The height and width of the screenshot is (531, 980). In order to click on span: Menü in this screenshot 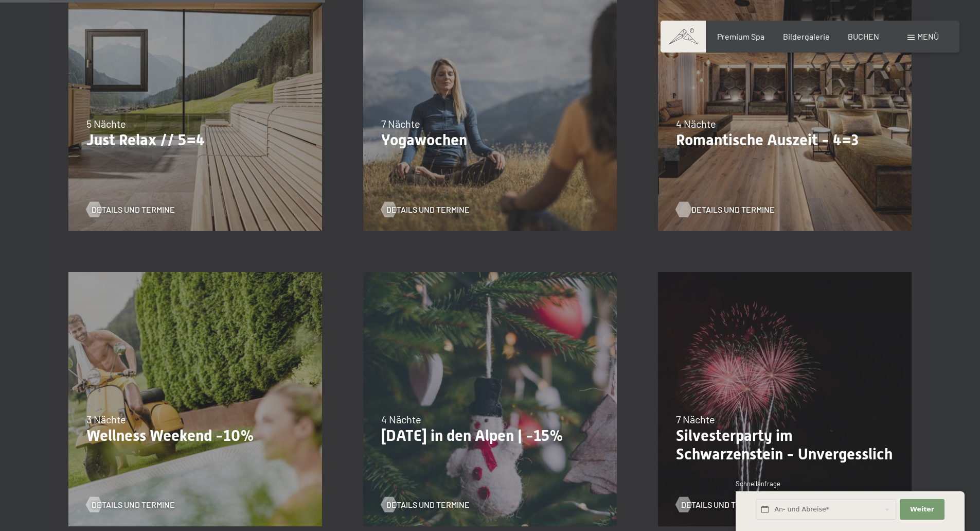, I will do `click(929, 36)`.